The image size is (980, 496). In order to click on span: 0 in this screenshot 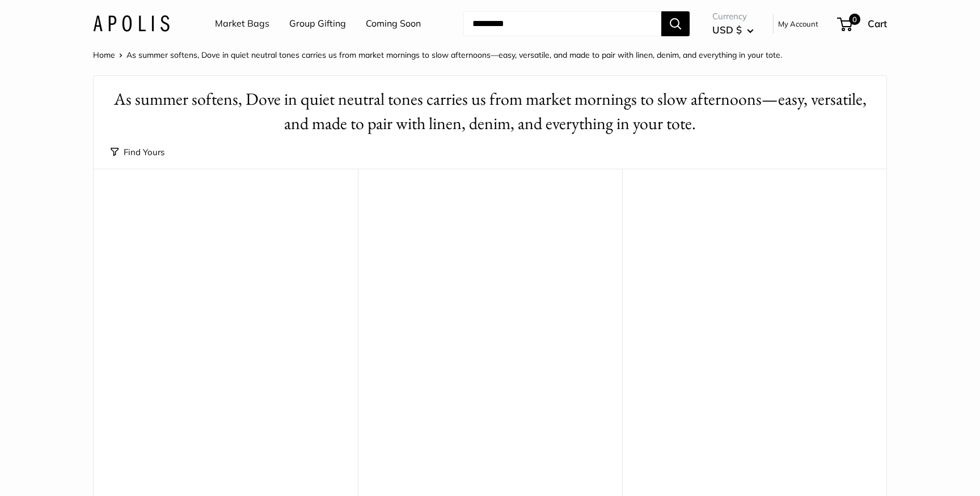, I will do `click(855, 19)`.